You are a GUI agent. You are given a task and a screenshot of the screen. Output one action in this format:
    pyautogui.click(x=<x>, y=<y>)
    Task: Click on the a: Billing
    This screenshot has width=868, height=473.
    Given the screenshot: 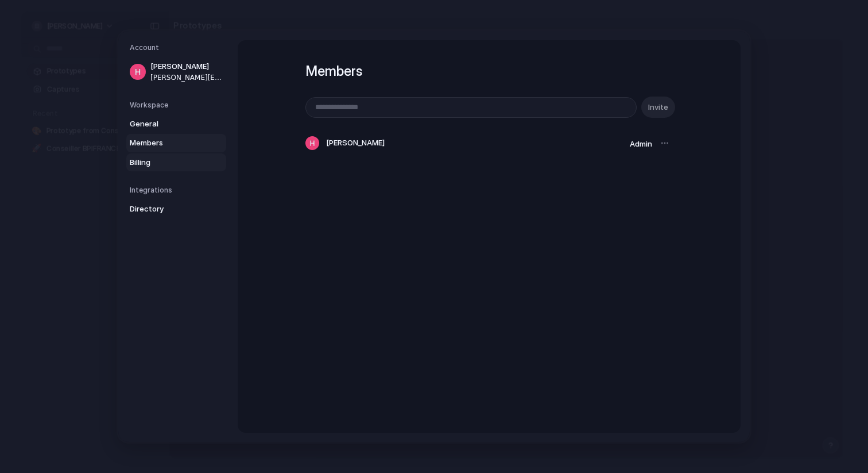 What is the action you would take?
    pyautogui.click(x=176, y=163)
    